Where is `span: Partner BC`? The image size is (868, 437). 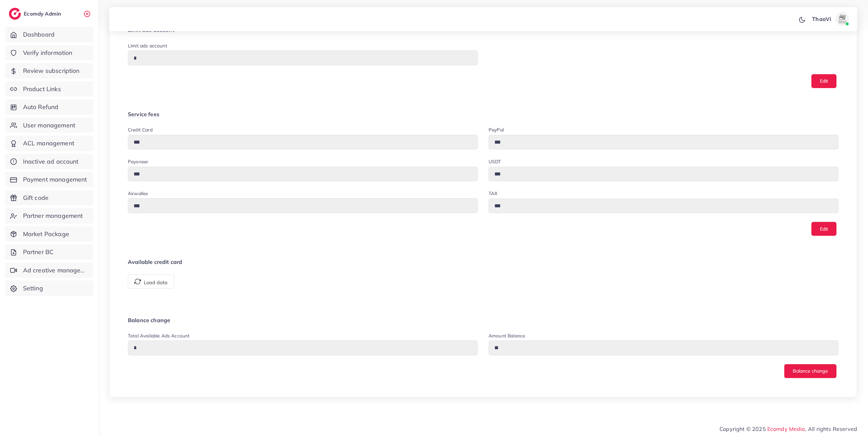
span: Partner BC is located at coordinates (38, 252).